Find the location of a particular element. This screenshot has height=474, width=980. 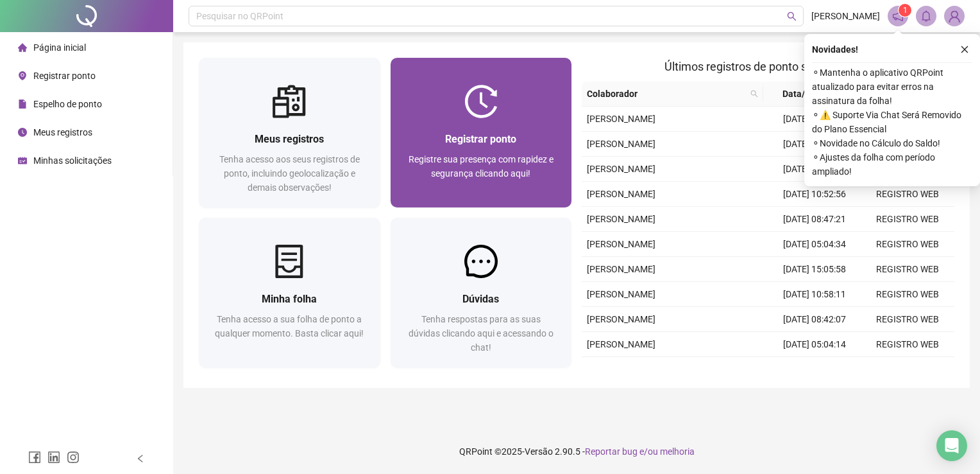

footer: QRPoint © 2025 - 2.90.5 - is located at coordinates (576, 451).